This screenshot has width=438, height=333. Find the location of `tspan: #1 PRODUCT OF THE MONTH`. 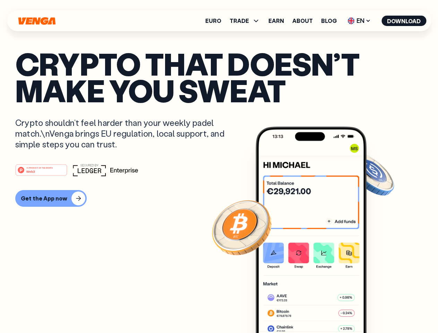

tspan: #1 PRODUCT OF THE MONTH is located at coordinates (39, 167).